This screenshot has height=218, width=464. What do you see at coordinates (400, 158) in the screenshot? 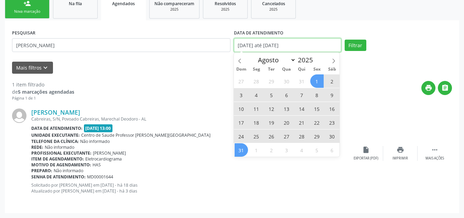
I see `div: Imprimir` at bounding box center [400, 158].